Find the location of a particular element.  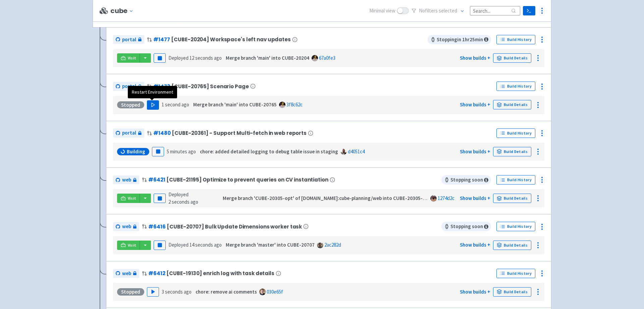

a: 030e65f is located at coordinates (275, 292).